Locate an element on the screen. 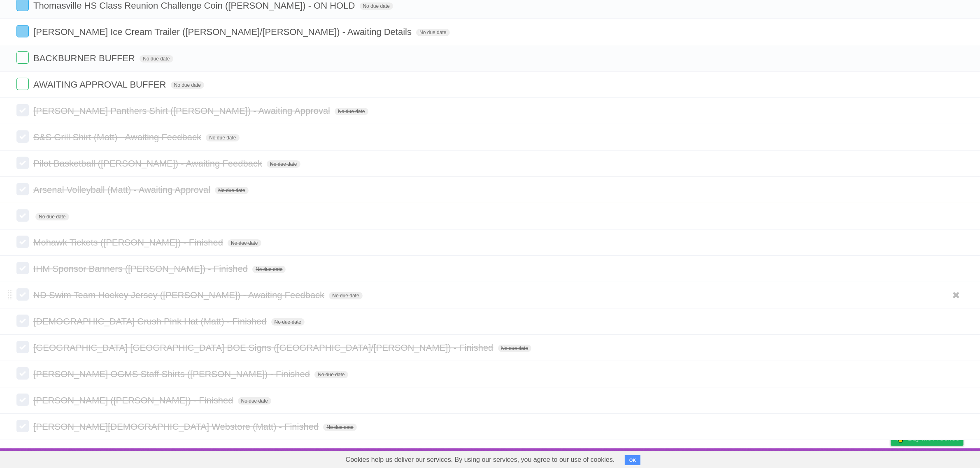 The image size is (980, 468). a: Terms is located at coordinates (861, 458).